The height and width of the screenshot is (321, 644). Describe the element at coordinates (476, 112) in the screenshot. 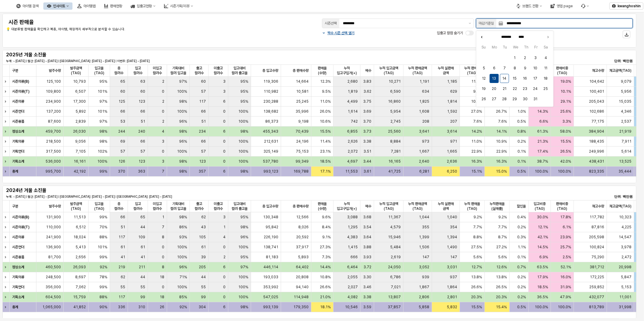

I see `span: 27.0%` at that location.